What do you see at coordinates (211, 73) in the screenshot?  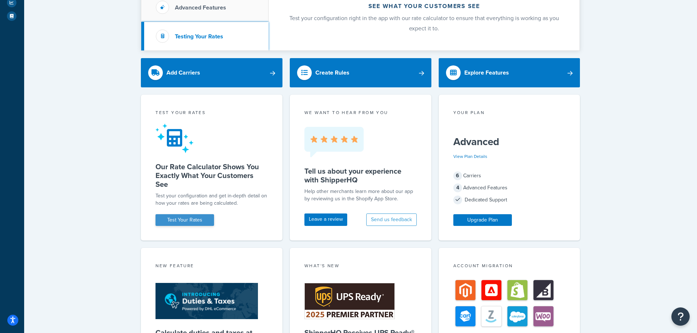 I see `a: Add Carriers` at bounding box center [211, 73].